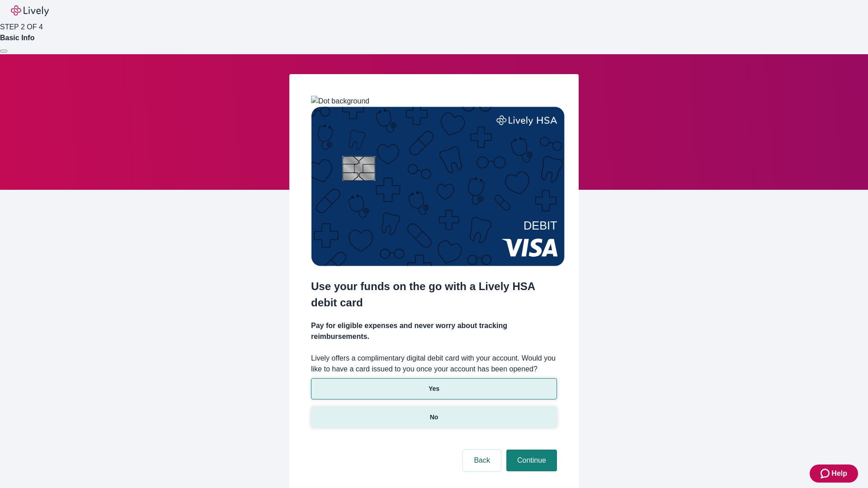 The image size is (868, 488). I want to click on h4: Pay for eligible expenses and never worry about tracking reimbursements., so click(434, 331).